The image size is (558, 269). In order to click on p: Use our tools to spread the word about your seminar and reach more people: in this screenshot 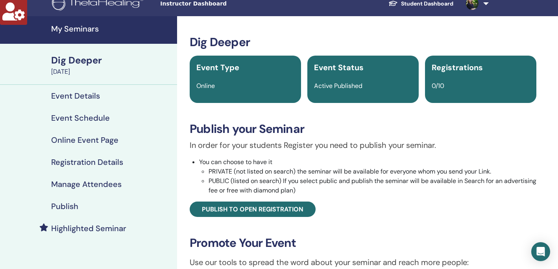, I will do `click(363, 262)`.